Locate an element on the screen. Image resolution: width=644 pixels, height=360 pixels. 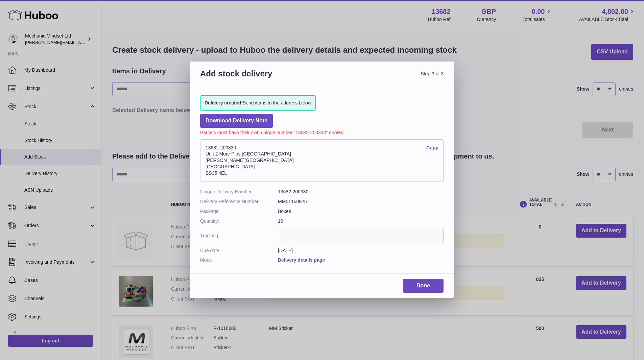
dt: Due date: is located at coordinates (239, 251).